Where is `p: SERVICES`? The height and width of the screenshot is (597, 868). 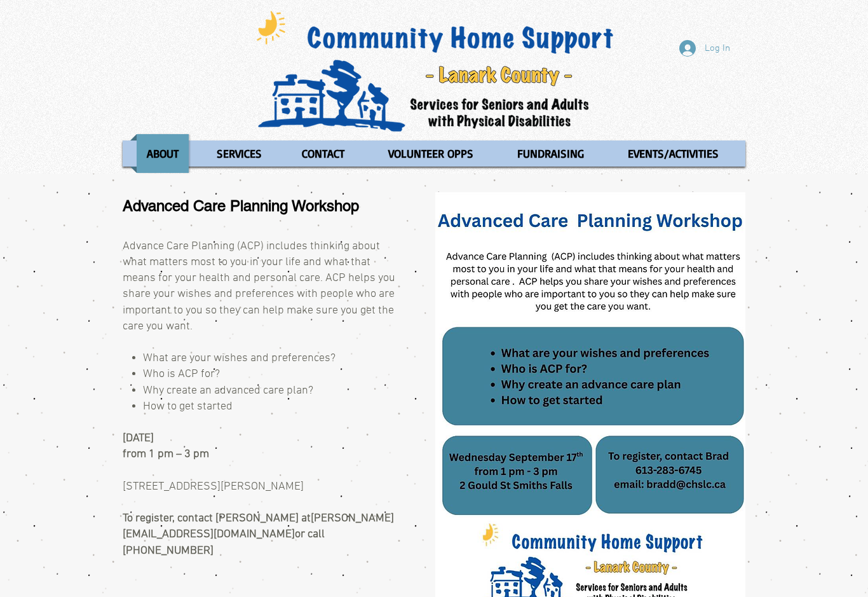 p: SERVICES is located at coordinates (239, 153).